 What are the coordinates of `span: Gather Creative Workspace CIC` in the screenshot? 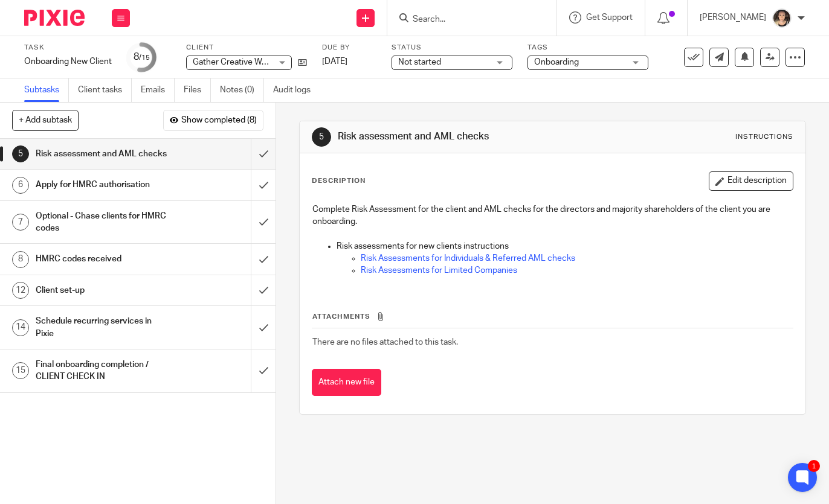 It's located at (252, 62).